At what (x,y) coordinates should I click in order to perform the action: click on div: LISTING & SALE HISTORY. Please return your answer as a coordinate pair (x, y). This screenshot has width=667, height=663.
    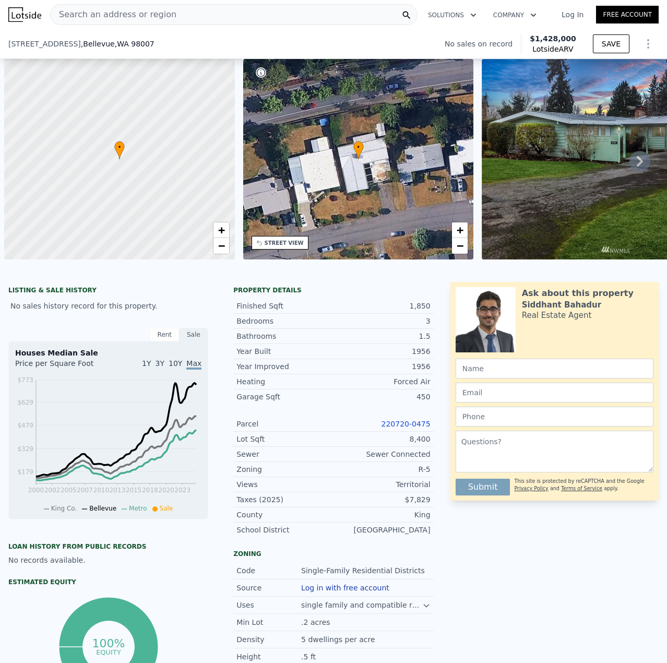
    Looking at the image, I should click on (108, 291).